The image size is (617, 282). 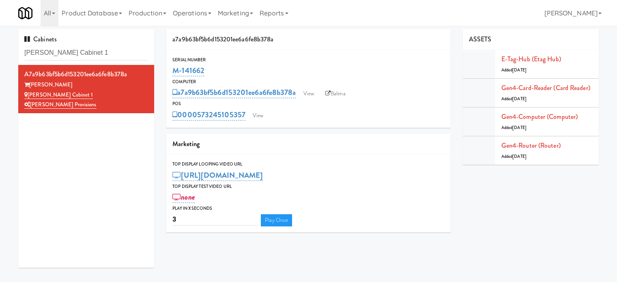 What do you see at coordinates (545, 88) in the screenshot?
I see `a: Gen4-card-reader (Card Reader)` at bounding box center [545, 88].